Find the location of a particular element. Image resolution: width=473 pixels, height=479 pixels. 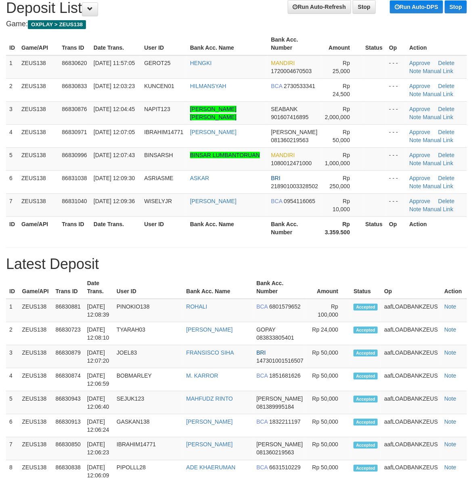

th: Status is located at coordinates (366, 287).